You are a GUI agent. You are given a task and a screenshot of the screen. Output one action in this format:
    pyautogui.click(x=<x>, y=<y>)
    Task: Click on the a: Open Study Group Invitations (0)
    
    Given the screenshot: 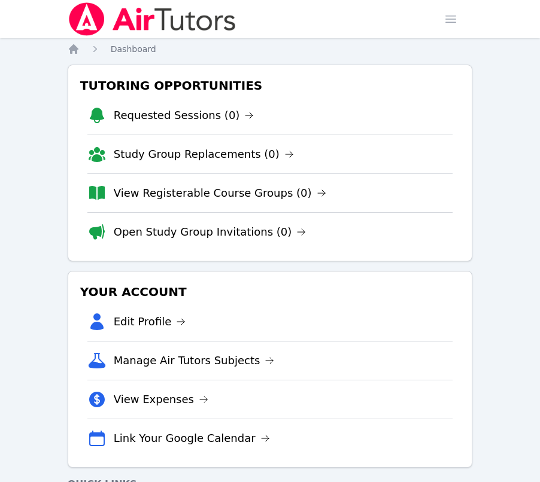 What is the action you would take?
    pyautogui.click(x=210, y=232)
    